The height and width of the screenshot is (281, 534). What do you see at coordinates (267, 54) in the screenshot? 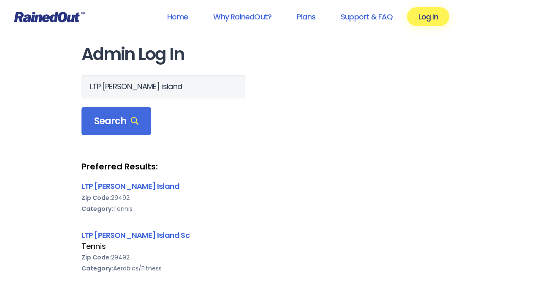
I see `h1: Admin Log In` at bounding box center [267, 54].